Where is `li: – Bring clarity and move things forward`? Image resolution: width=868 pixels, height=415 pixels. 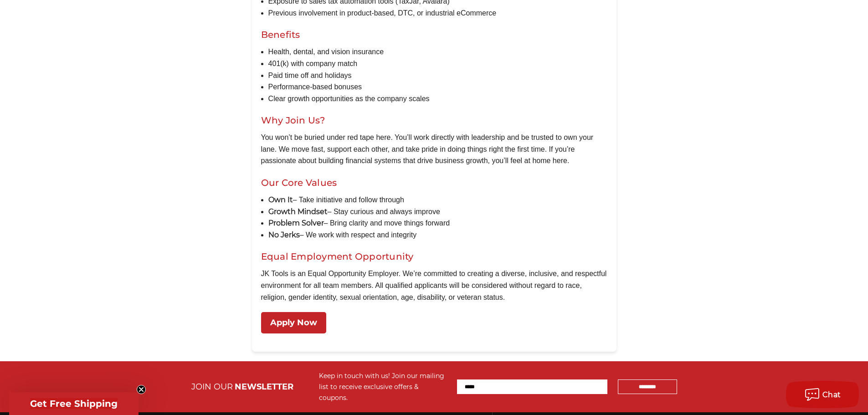
li: – Bring clarity and move things forward is located at coordinates (438, 223).